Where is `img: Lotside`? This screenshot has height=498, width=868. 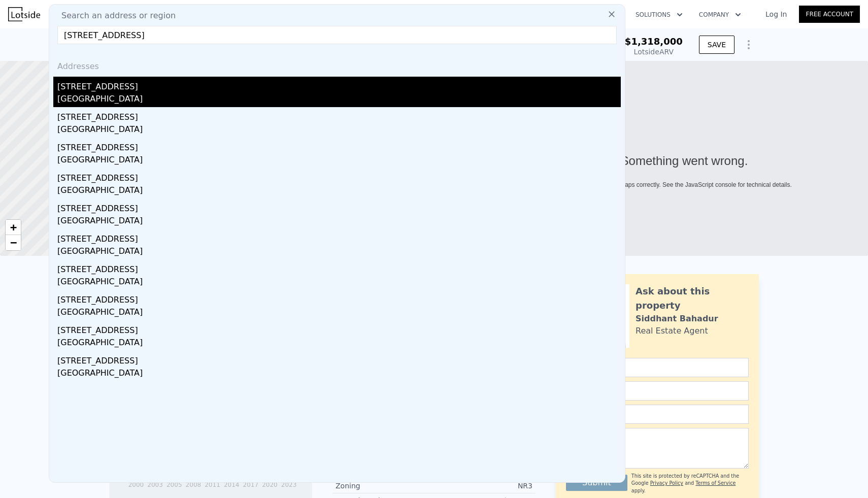
img: Lotside is located at coordinates (24, 14).